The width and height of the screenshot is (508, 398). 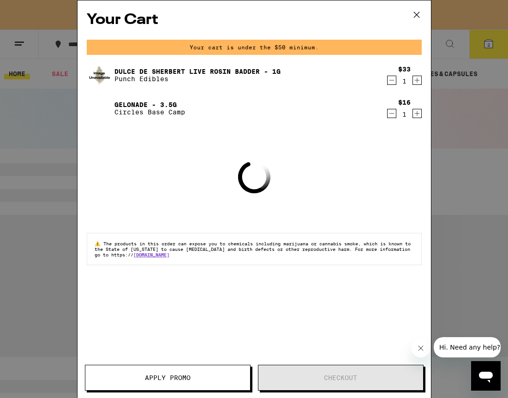 What do you see at coordinates (167, 378) in the screenshot?
I see `button: Apply Promo` at bounding box center [167, 378].